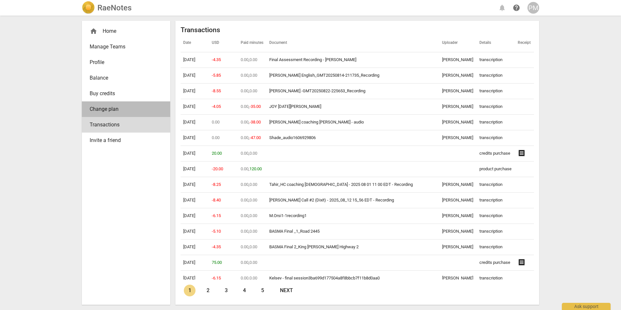  Describe the element at coordinates (123, 140) in the screenshot. I see `span: Invite a friend` at that location.